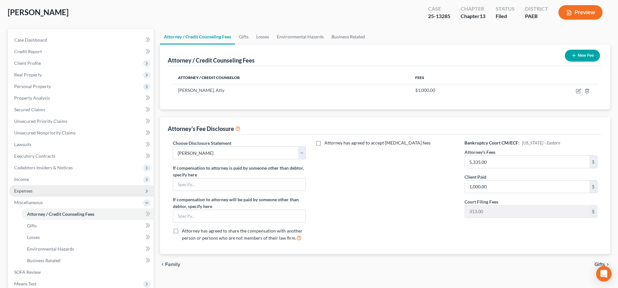 The width and height of the screenshot is (618, 288). What do you see at coordinates (30, 109) in the screenshot?
I see `span: Secured Claims` at bounding box center [30, 109].